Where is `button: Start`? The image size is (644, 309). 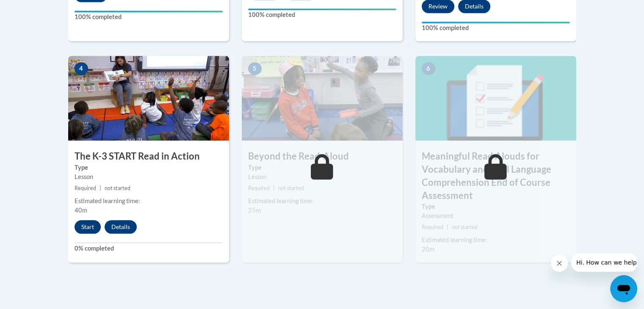 button: Start is located at coordinates (88, 227).